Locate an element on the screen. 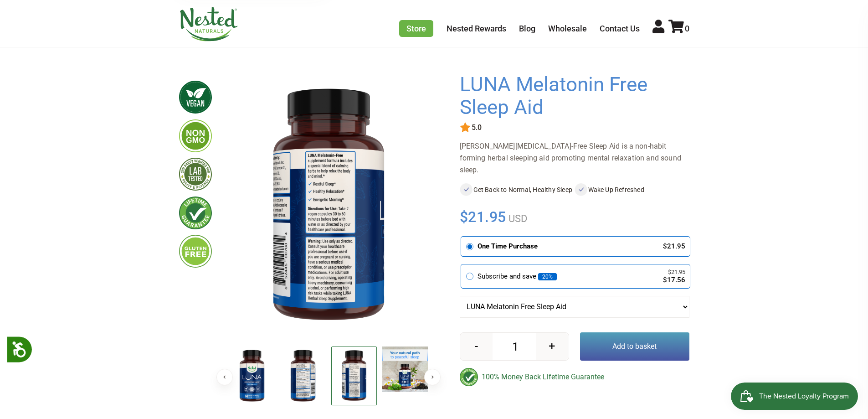 This screenshot has width=868, height=419. img: vegan is located at coordinates (195, 97).